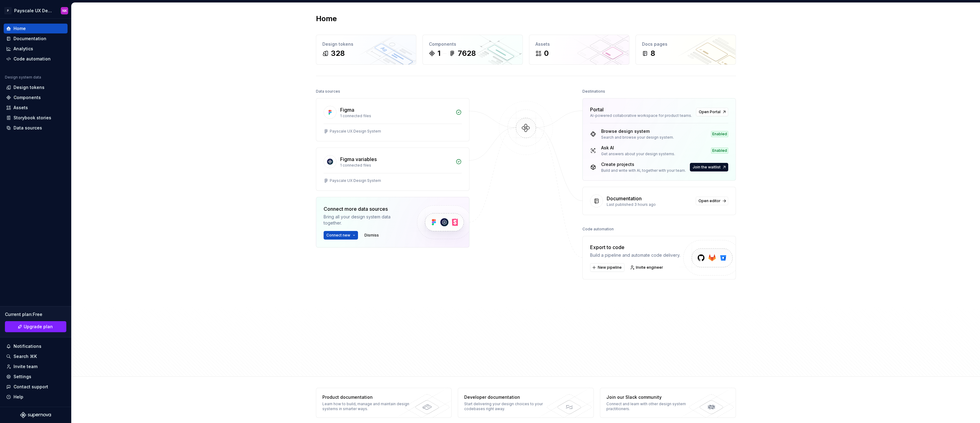  Describe the element at coordinates (18, 397) in the screenshot. I see `div: Help` at that location.